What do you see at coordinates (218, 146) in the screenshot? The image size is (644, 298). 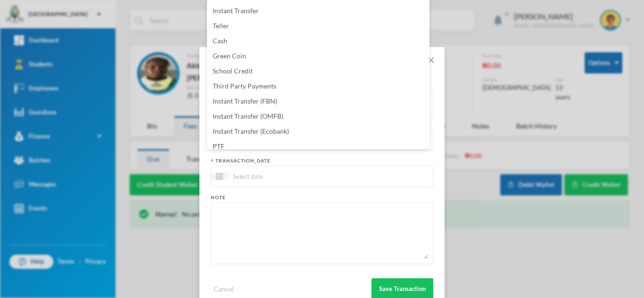 I see `span: PTF` at bounding box center [218, 146].